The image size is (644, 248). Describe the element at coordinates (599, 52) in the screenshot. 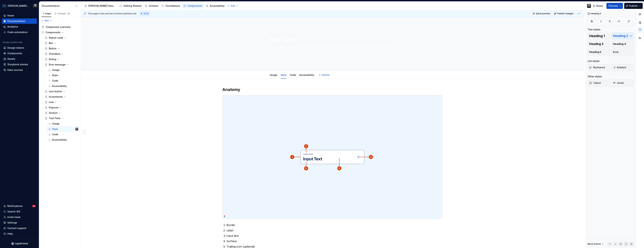

I see `button: Heading 5` at that location.